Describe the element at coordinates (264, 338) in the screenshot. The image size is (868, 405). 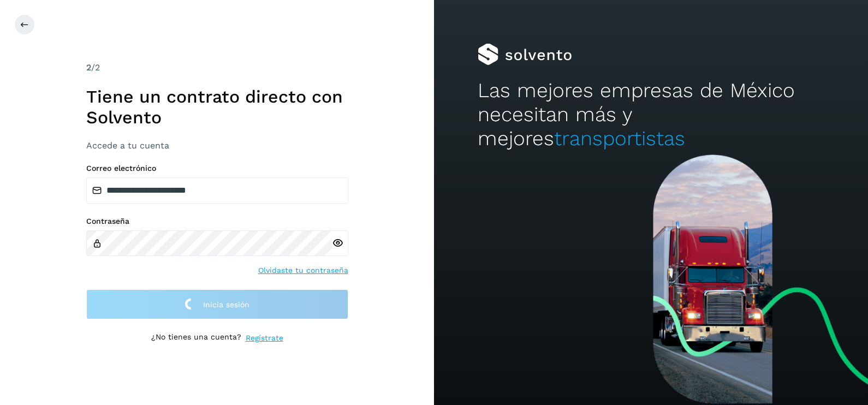
I see `a: Regístrate` at that location.